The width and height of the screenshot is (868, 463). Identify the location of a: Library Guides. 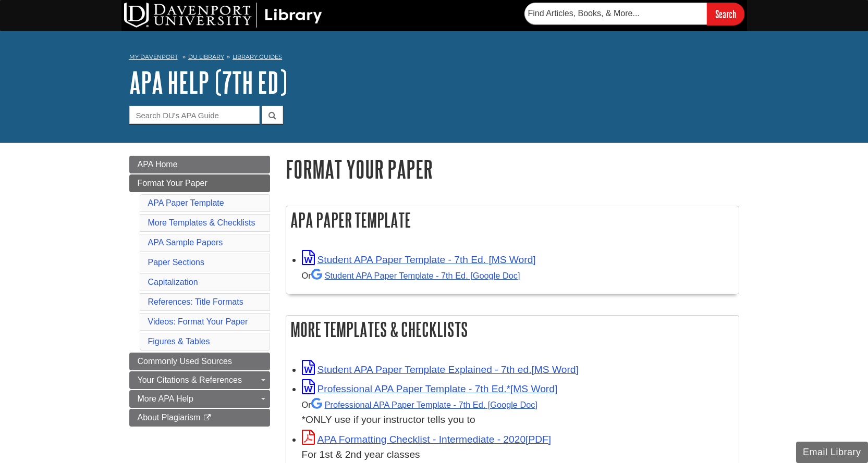
(257, 57).